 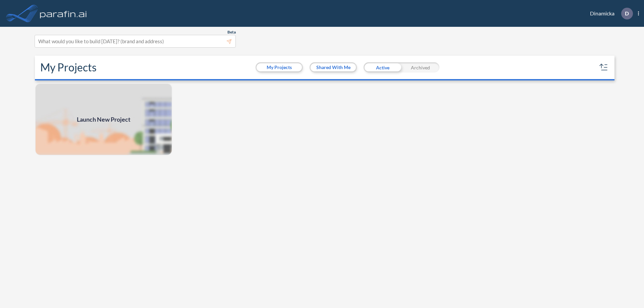 What do you see at coordinates (104, 119) in the screenshot?
I see `span: Launch New Project` at bounding box center [104, 119].